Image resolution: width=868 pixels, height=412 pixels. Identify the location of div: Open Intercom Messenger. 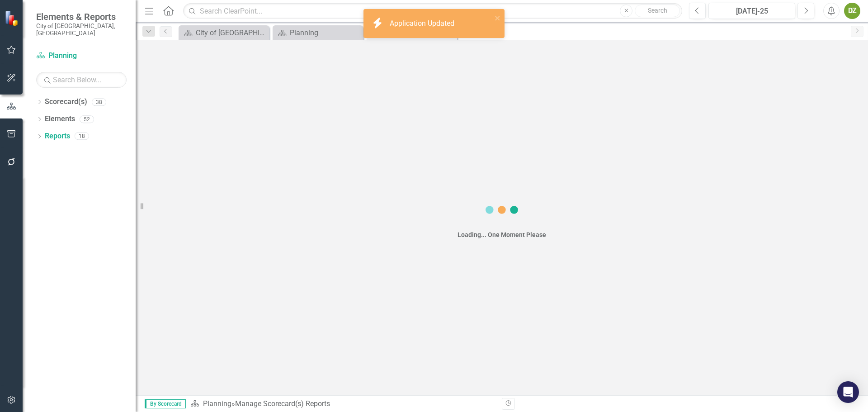
(848, 392).